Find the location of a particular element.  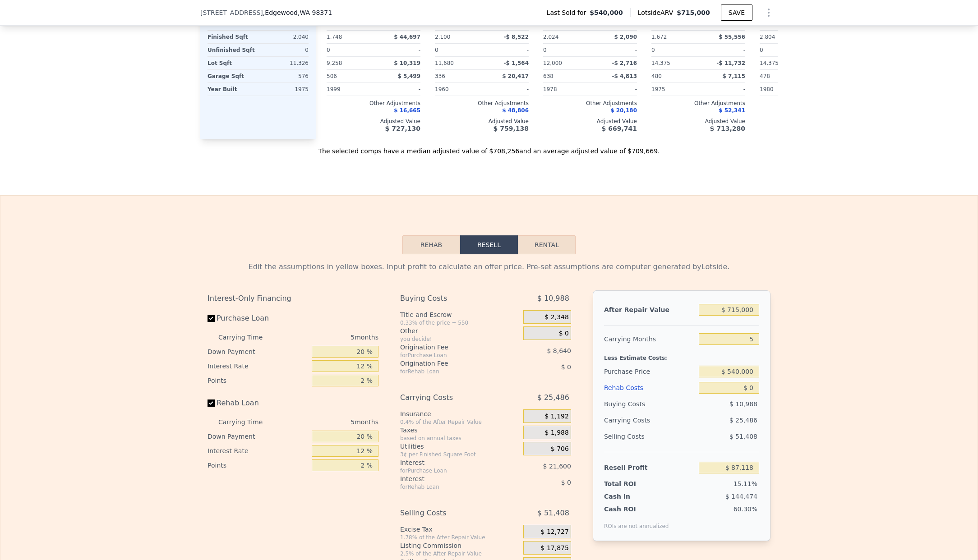

span: $ 706 is located at coordinates (560, 449).